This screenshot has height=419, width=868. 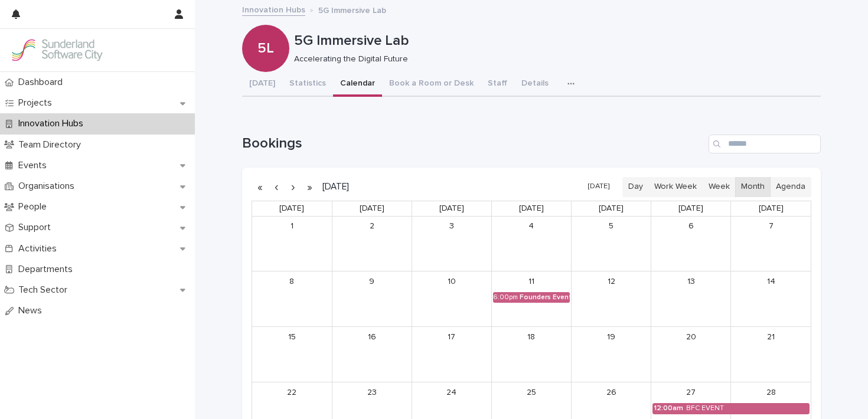 What do you see at coordinates (431, 84) in the screenshot?
I see `button: Book a Room or Desk` at bounding box center [431, 84].